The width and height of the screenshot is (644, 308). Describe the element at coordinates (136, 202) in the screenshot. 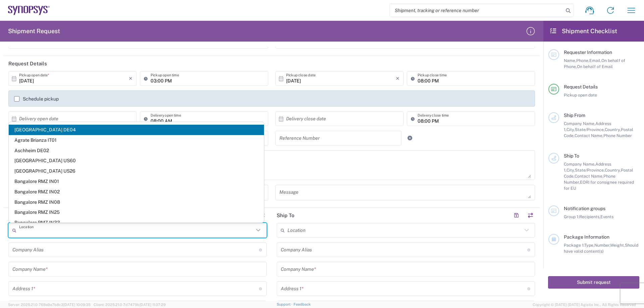

I see `span: Bangalore RMZ IN08` at that location.